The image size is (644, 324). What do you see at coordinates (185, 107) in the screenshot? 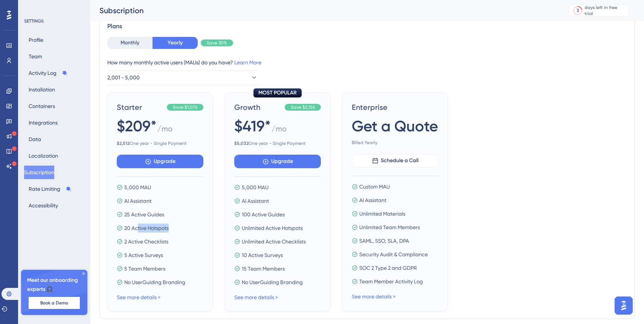
I see `span: Save $1,076` at bounding box center [185, 107].